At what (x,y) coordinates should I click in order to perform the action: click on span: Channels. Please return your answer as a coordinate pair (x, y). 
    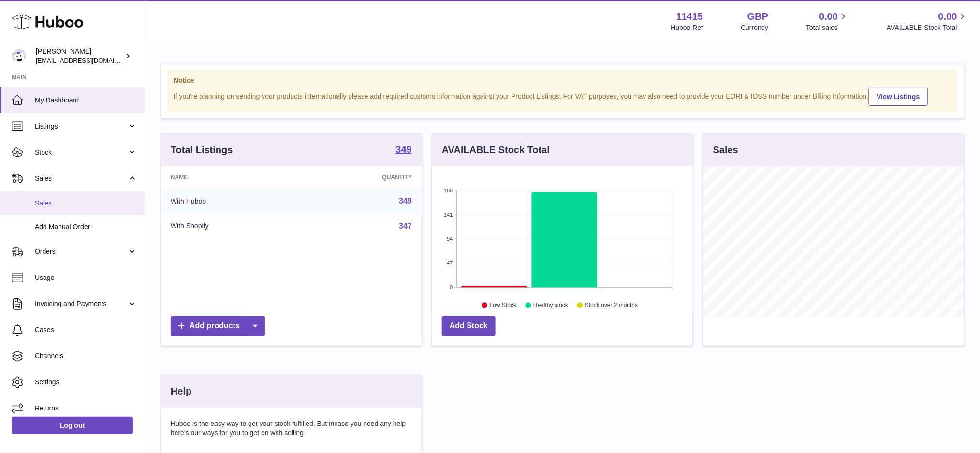
    Looking at the image, I should click on (86, 356).